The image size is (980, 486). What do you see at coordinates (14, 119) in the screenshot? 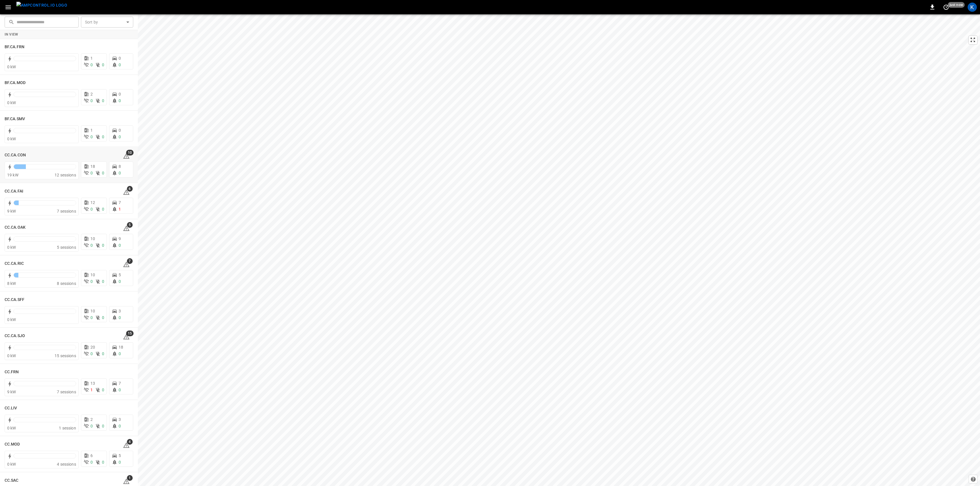
I see `h6: BF.CA.SMV` at bounding box center [14, 119].